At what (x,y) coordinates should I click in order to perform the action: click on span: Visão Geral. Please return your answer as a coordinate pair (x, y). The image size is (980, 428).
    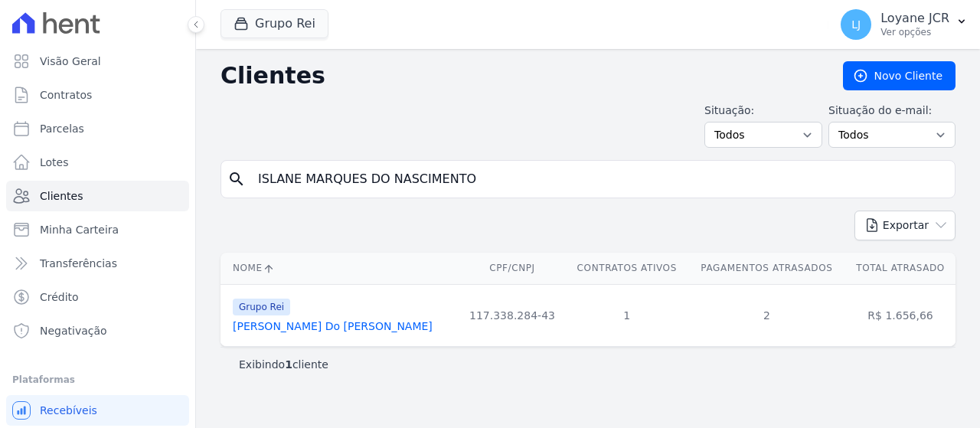
    Looking at the image, I should click on (70, 61).